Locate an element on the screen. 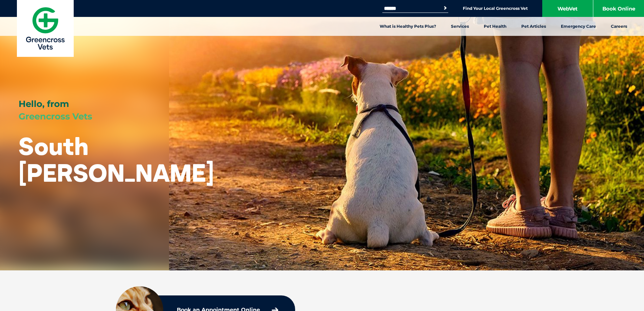  a: What is Healthy Pets Plus? is located at coordinates (407, 26).